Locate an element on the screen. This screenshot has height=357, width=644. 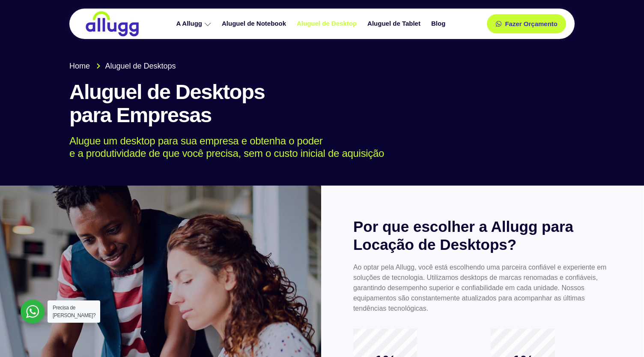
p: Alugue um desktop para sua empresa e obtenha o poder e a produtividade de que você precisa, sem o... is located at coordinates (316, 147).